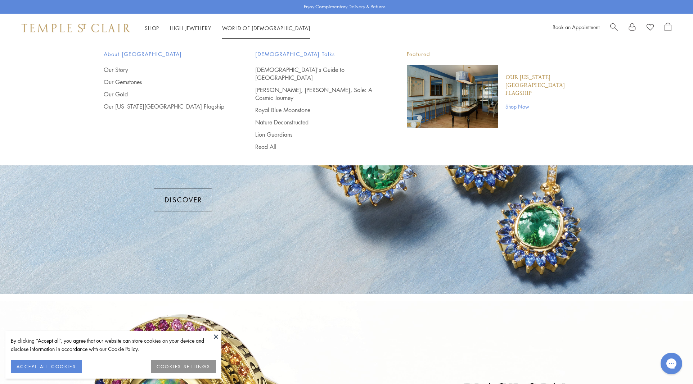 The height and width of the screenshot is (384, 693). What do you see at coordinates (165, 70) in the screenshot?
I see `a: Our Story` at bounding box center [165, 70].